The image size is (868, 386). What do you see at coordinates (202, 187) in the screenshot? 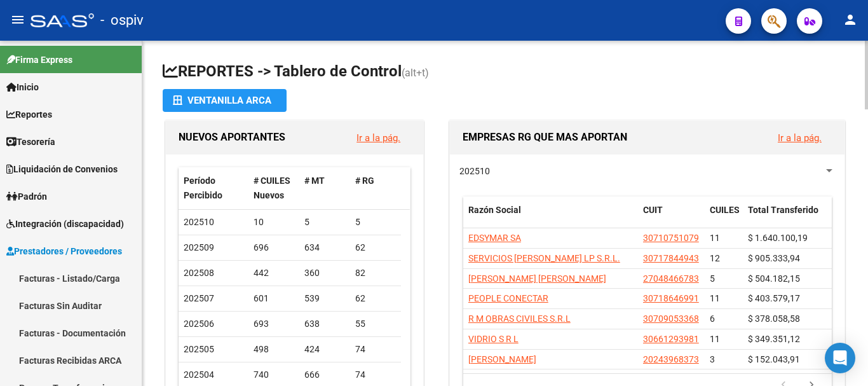
I see `span: Período Percibido` at bounding box center [202, 187].